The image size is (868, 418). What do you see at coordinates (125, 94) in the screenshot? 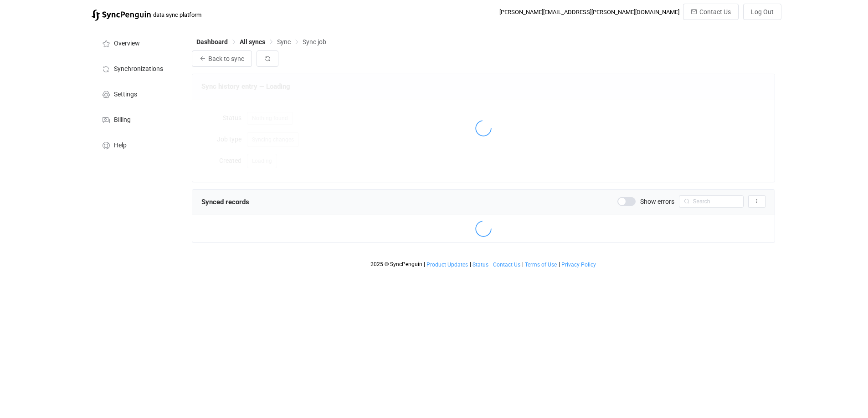
I see `span: Settings` at bounding box center [125, 94].